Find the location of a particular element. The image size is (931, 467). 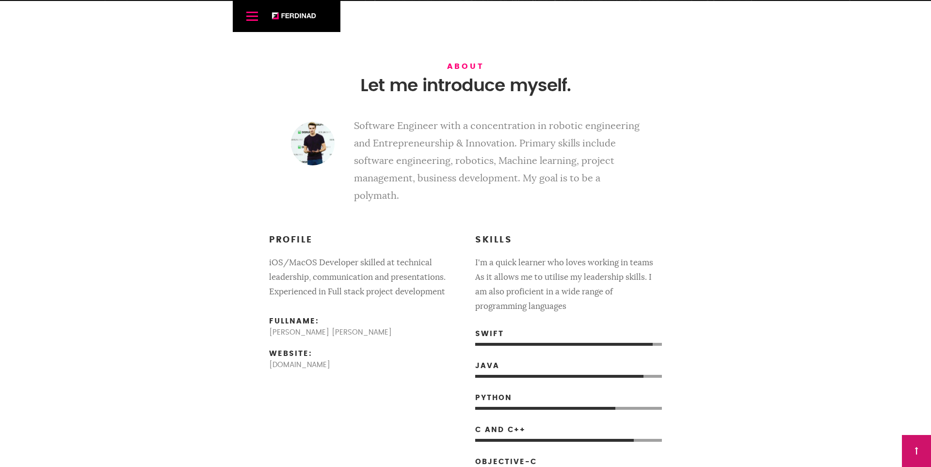

h5: About is located at coordinates (465, 66).